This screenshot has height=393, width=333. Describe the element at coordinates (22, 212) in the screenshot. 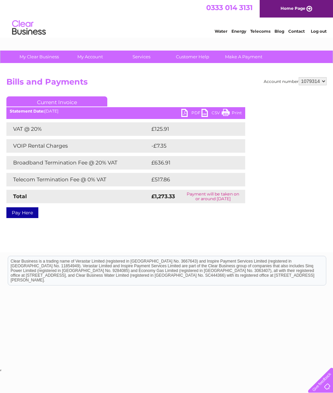

I see `a: Pay Here` at that location.